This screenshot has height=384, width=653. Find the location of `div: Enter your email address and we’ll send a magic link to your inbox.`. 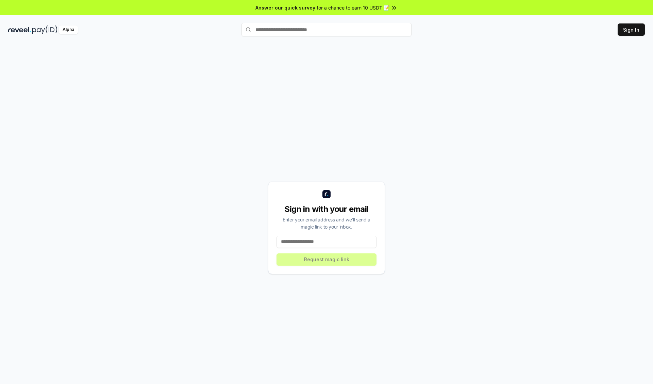

div: Enter your email address and we’ll send a magic link to your inbox. is located at coordinates (326, 223).